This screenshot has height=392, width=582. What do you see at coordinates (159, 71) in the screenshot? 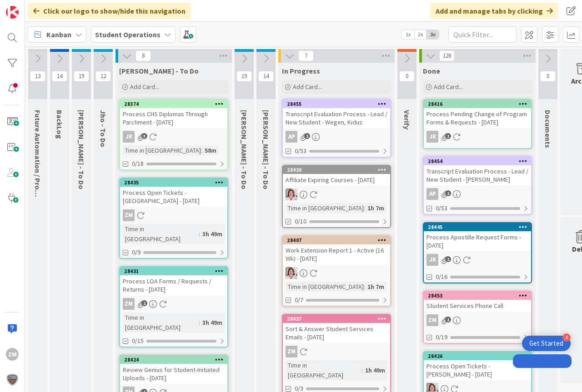
I see `span: Zaida - To Do` at bounding box center [159, 71].